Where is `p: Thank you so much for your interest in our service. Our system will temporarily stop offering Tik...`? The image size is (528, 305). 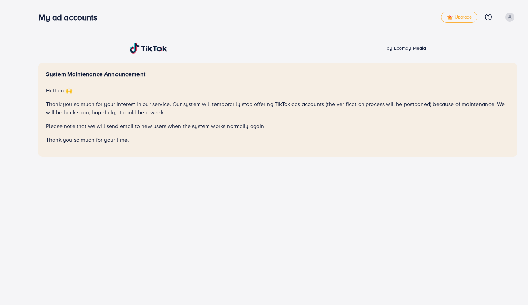 p: Thank you so much for your interest in our service. Our system will temporarily stop offering Tik... is located at coordinates (278, 108).